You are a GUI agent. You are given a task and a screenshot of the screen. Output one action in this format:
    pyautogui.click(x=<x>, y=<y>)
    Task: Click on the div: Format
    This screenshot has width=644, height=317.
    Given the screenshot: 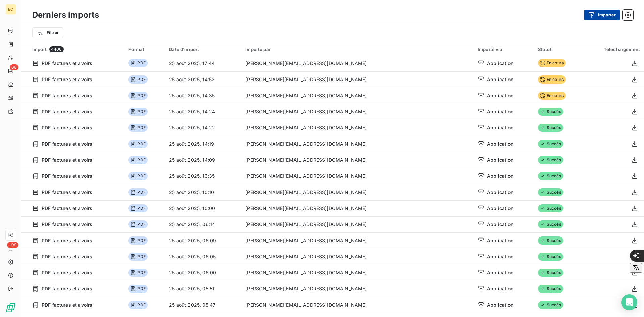 What is the action you would take?
    pyautogui.click(x=145, y=49)
    